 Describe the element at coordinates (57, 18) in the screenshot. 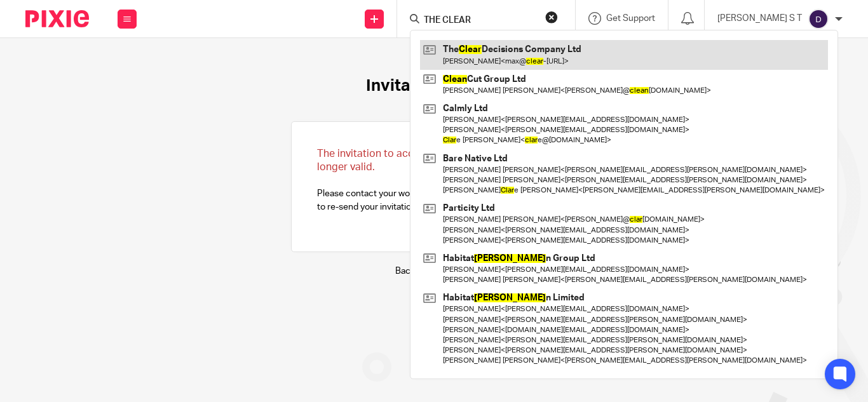

I see `img: Pixie` at that location.